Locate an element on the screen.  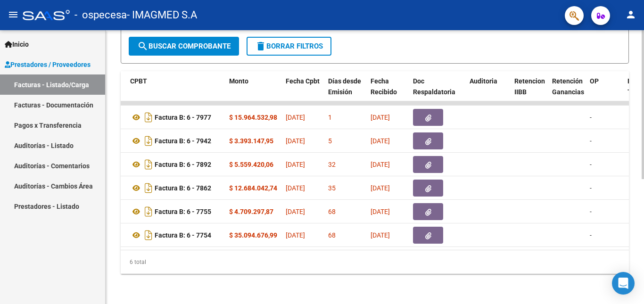
mat-icon: person is located at coordinates (631, 14).